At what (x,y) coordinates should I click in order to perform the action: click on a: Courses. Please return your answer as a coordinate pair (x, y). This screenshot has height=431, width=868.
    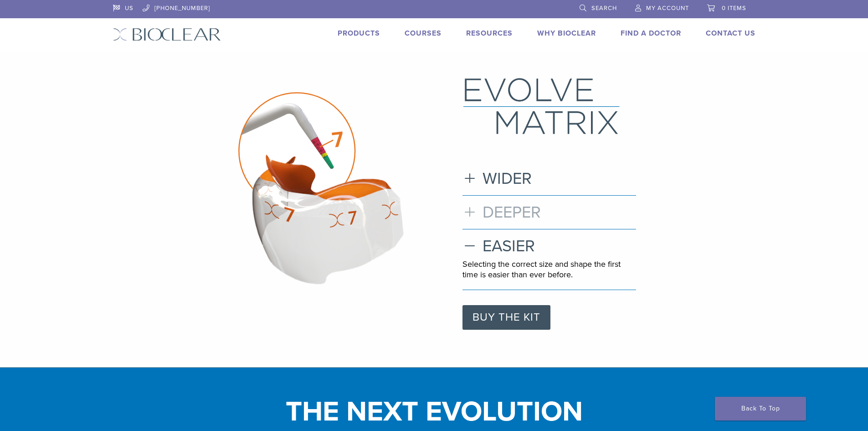
    Looking at the image, I should click on (422, 33).